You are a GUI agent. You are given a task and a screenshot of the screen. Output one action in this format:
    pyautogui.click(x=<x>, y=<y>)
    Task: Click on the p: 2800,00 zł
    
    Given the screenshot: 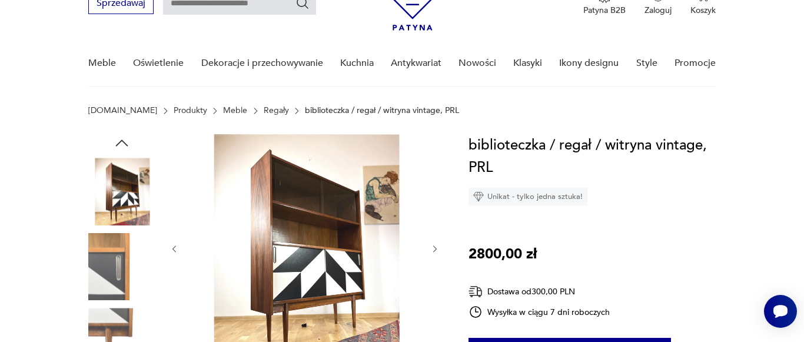 What is the action you would take?
    pyautogui.click(x=503, y=254)
    